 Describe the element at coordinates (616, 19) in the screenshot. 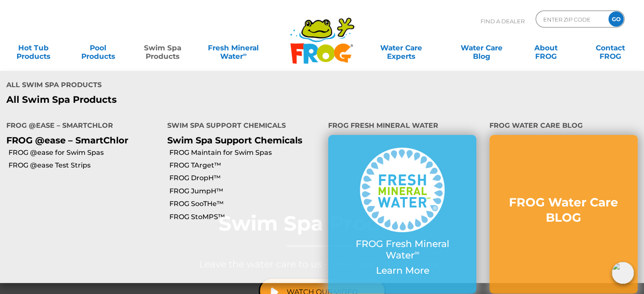

I see `input: GO` at that location.